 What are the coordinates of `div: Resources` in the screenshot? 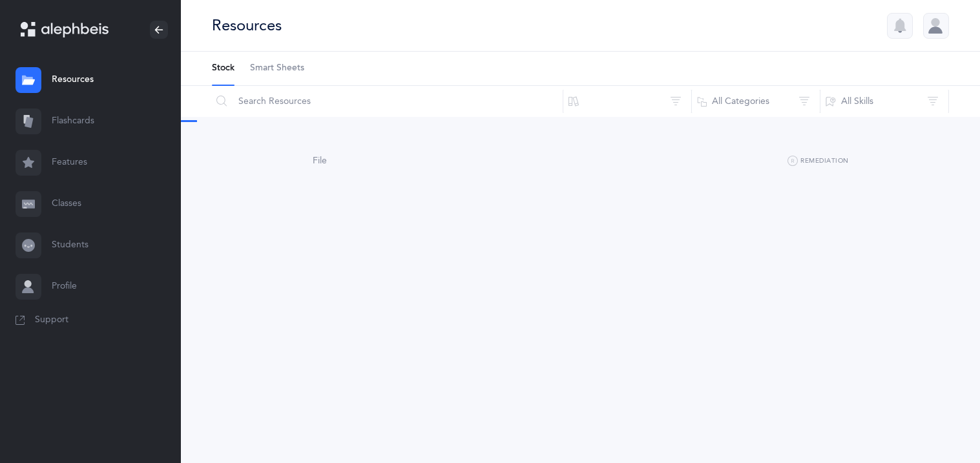 It's located at (247, 25).